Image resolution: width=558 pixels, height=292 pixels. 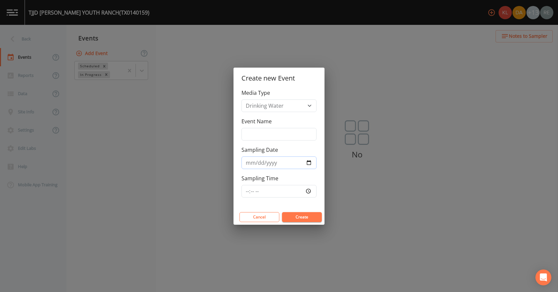 What do you see at coordinates (260, 179) in the screenshot?
I see `label: Sampling Time` at bounding box center [260, 179].